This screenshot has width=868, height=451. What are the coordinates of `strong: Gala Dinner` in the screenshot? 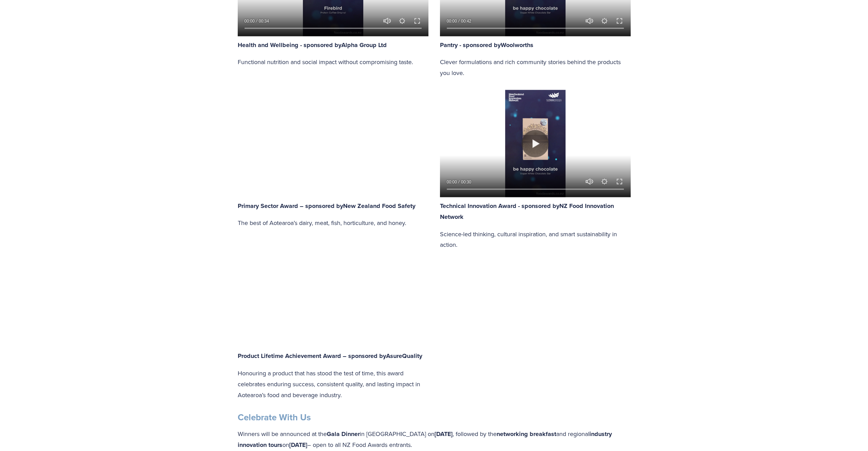 It's located at (343, 434).